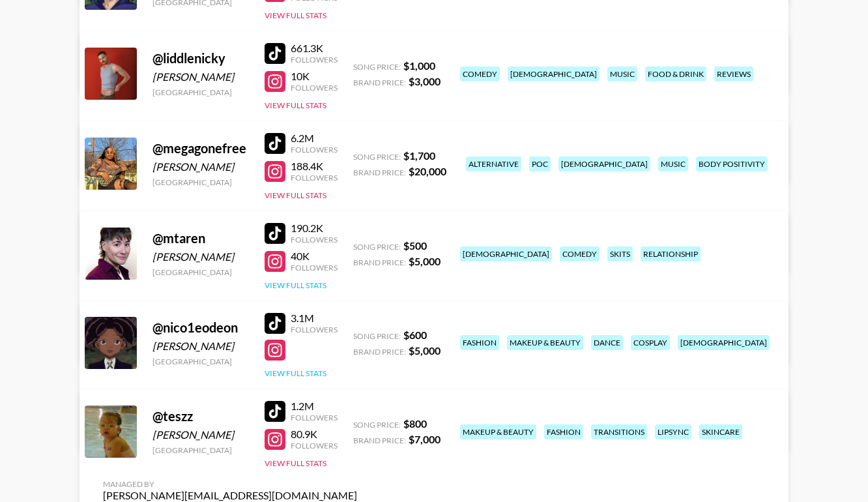 This screenshot has height=502, width=868. Describe the element at coordinates (721, 431) in the screenshot. I see `div: skincare` at that location.